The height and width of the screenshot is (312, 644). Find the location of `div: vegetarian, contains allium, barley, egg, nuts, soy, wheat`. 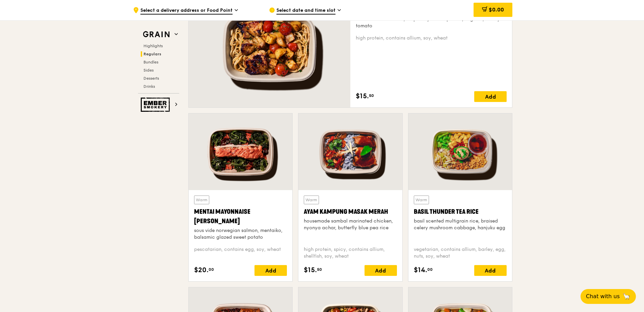

div: vegetarian, contains allium, barley, egg, nuts, soy, wheat is located at coordinates (460, 253).